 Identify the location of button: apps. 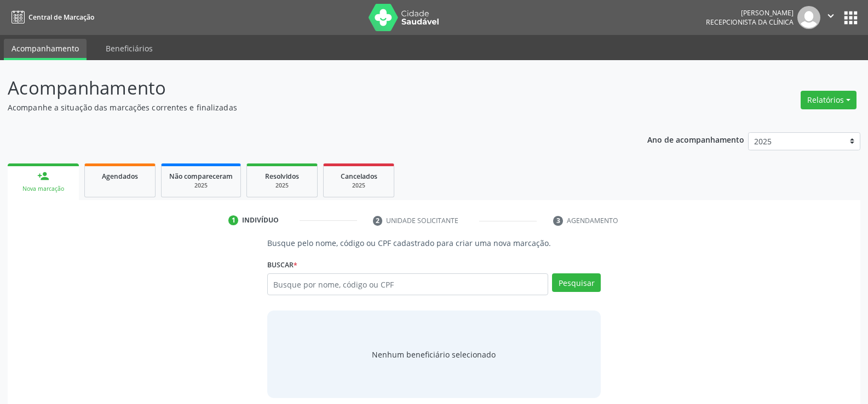
(850, 18).